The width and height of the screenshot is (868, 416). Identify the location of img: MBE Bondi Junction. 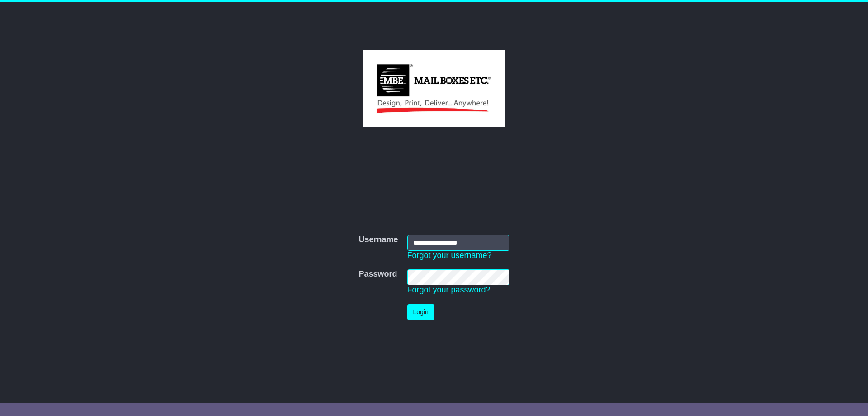
(434, 89).